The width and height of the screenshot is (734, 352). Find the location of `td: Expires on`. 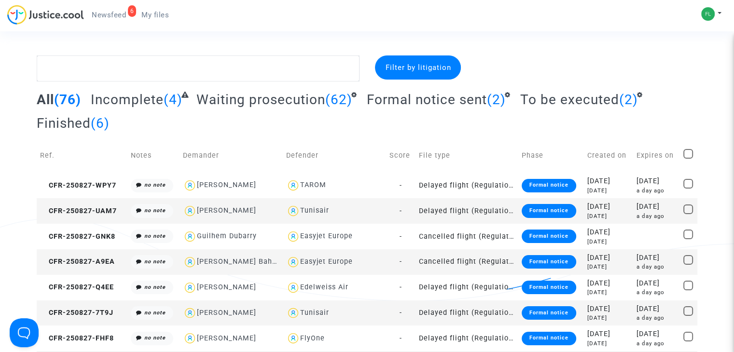

td: Expires on is located at coordinates (656, 155).